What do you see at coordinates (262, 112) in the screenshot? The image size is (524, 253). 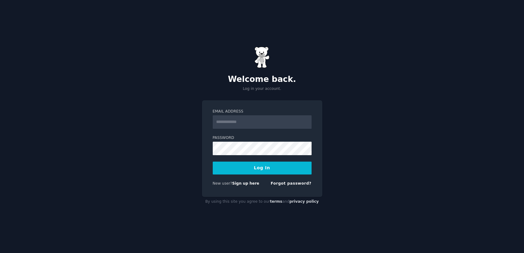 I see `label: Email Address` at bounding box center [262, 112].